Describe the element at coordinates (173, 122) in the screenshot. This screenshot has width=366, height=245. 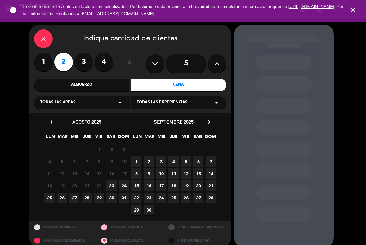
I see `span: septiembre 2025` at that location.